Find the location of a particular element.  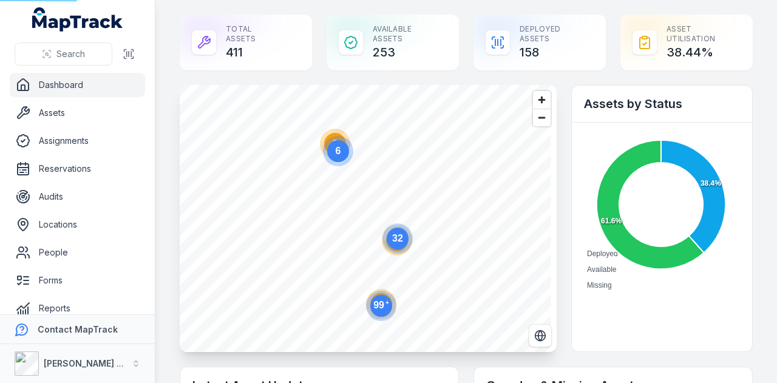

span: Deployed is located at coordinates (602, 254).